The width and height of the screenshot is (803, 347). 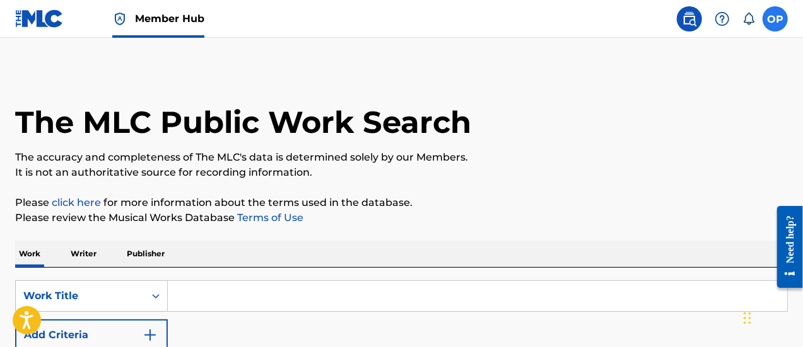 What do you see at coordinates (401, 218) in the screenshot?
I see `p: Please review the Musical Works Database` at bounding box center [401, 218].